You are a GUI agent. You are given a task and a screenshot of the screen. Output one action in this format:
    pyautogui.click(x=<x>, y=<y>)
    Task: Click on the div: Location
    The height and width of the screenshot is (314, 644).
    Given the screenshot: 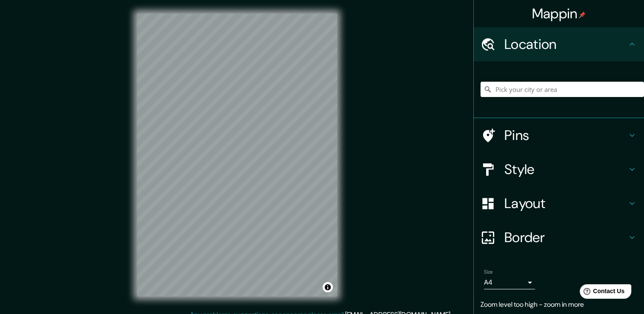 What is the action you would take?
    pyautogui.click(x=559, y=44)
    